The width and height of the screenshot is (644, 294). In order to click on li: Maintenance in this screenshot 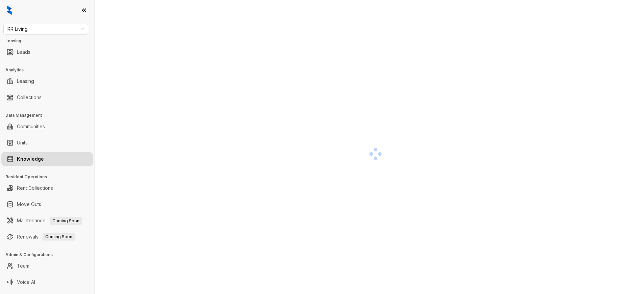, I will do `click(47, 220)`.